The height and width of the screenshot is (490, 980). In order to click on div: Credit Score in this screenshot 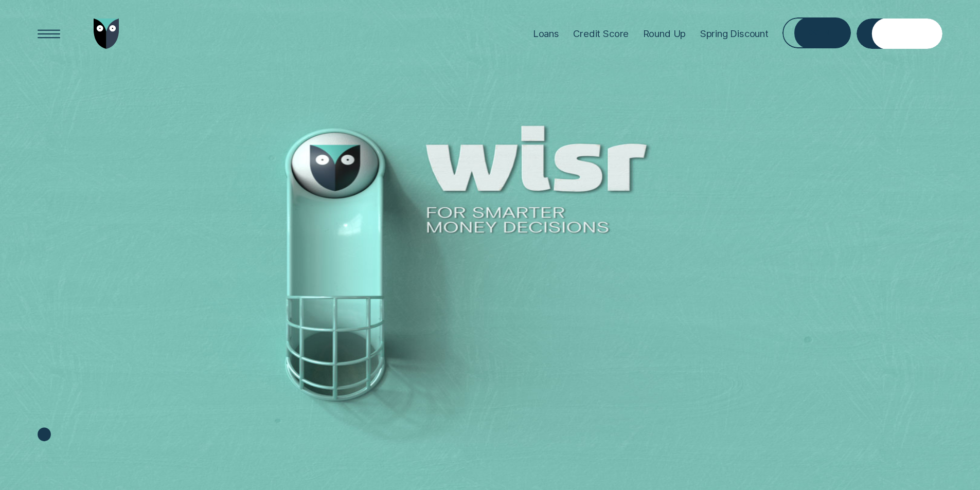, I will do `click(601, 33)`.